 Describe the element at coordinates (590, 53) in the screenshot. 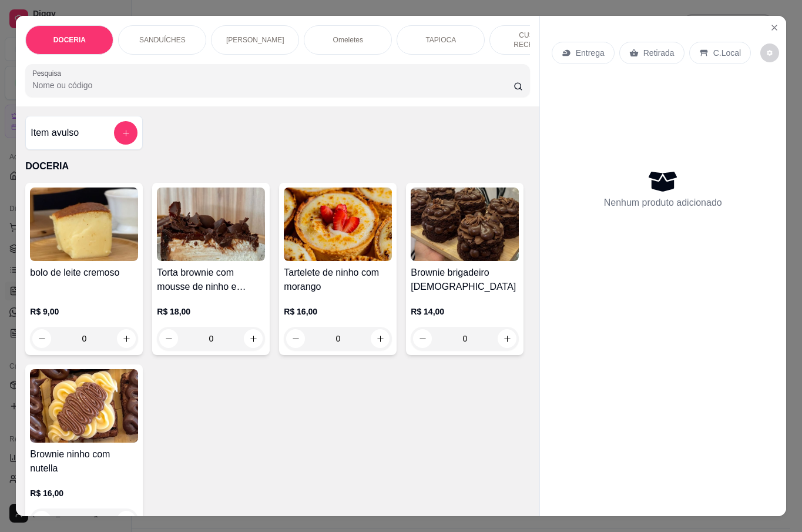

I see `p: Entrega` at that location.